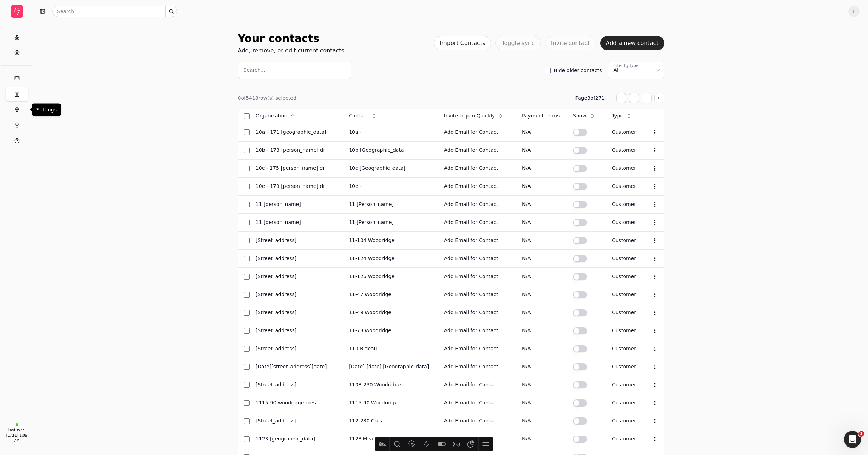 The height and width of the screenshot is (455, 868). What do you see at coordinates (360, 385) in the screenshot?
I see `div: 1103-230` at bounding box center [360, 385].